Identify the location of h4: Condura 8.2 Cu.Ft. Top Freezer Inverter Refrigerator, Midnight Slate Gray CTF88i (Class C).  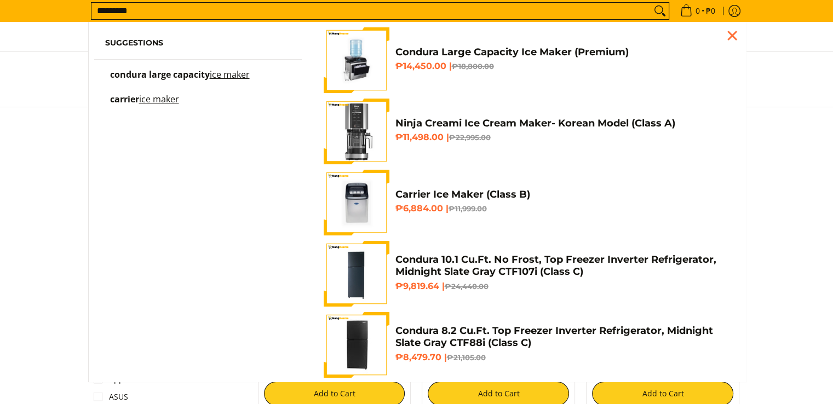
(562, 337).